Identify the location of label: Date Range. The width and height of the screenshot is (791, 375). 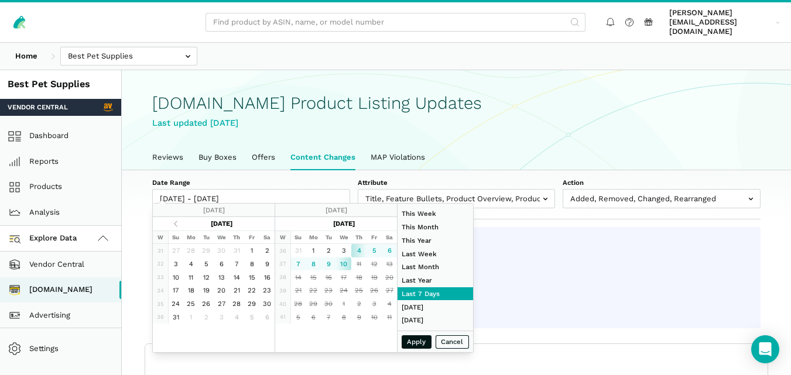
(251, 183).